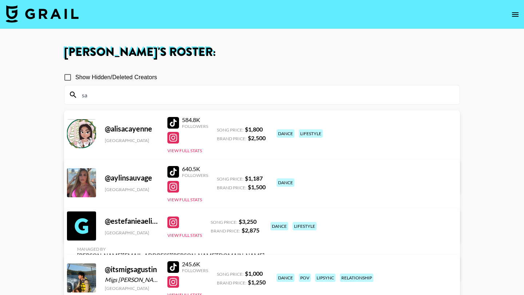  I want to click on button: open drawer, so click(515, 15).